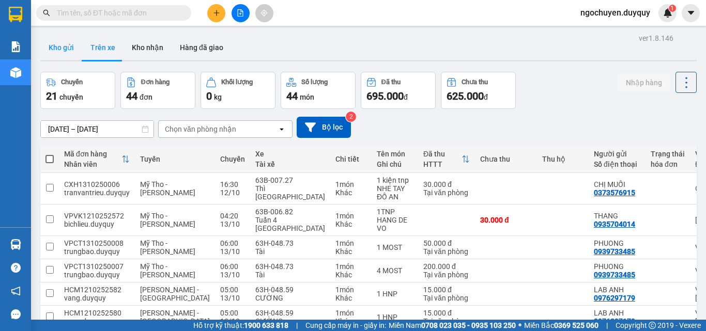  Describe the element at coordinates (617, 244) in the screenshot. I see `div: PHUONG` at that location.